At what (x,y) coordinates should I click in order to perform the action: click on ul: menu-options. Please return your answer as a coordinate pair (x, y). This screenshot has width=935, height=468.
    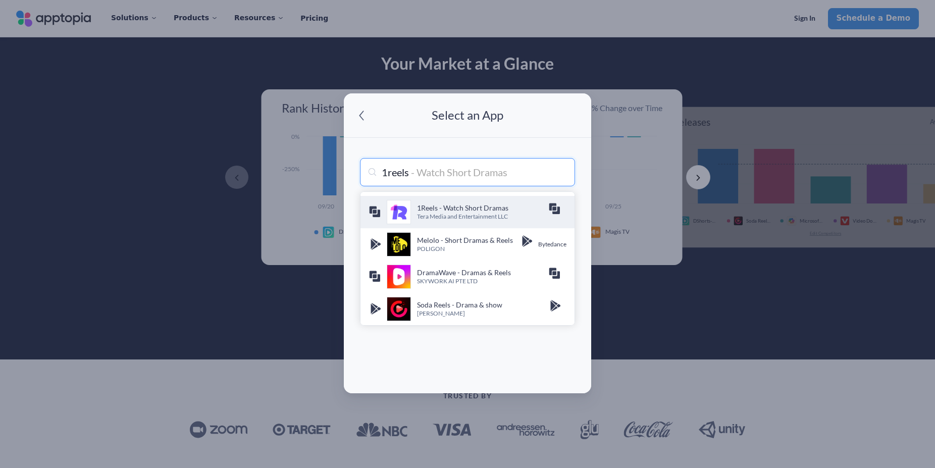
    Looking at the image, I should click on (468, 258).